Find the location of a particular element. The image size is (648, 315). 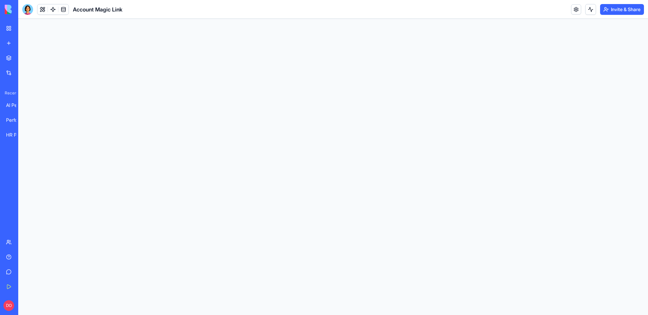

img: logo is located at coordinates (26, 9).